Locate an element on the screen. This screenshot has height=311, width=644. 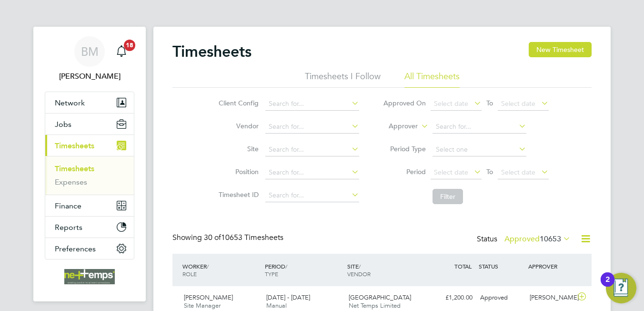
div: Timesheets is located at coordinates (90, 175).